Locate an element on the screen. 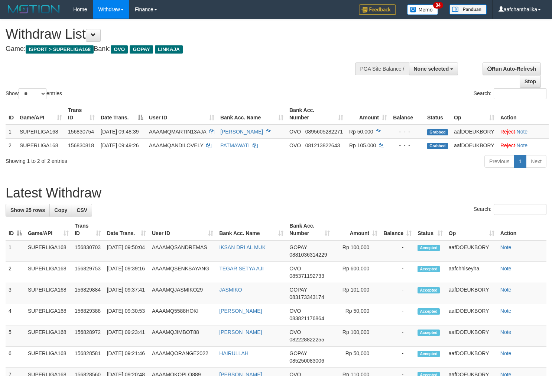 This screenshot has width=552, height=376. span: AAAAMQMARTIN13AJA is located at coordinates (178, 132).